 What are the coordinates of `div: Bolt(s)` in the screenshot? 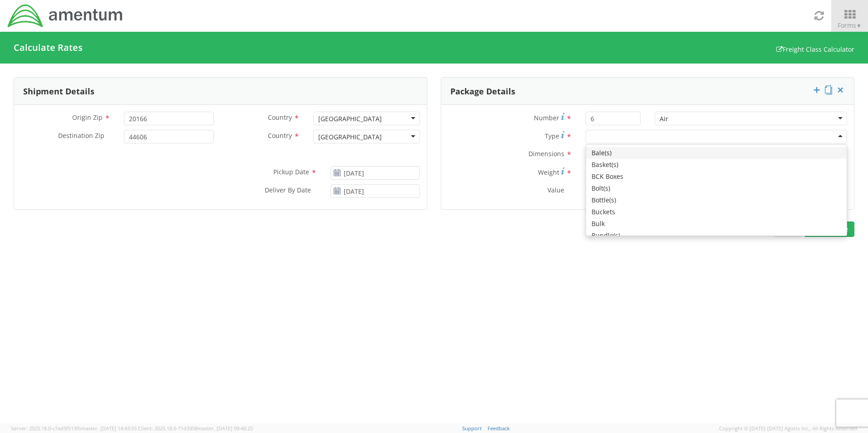 It's located at (716, 188).